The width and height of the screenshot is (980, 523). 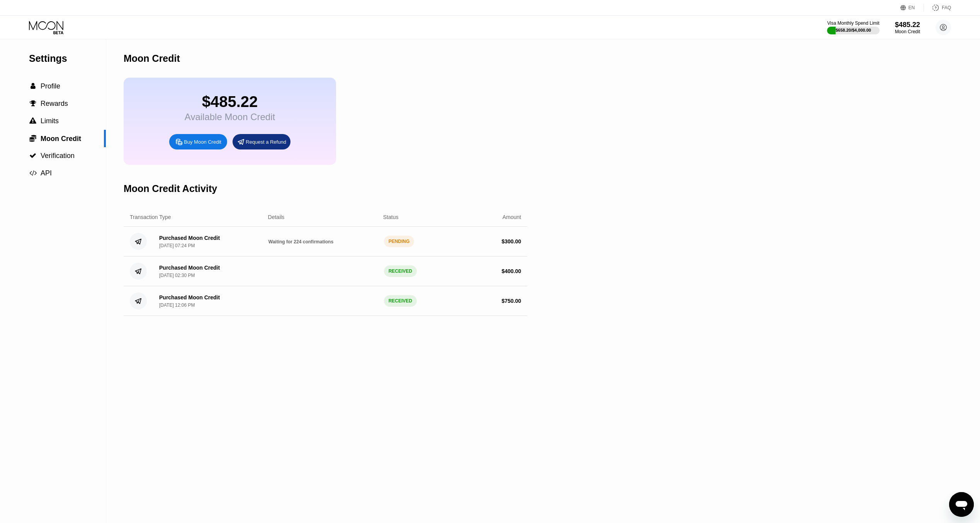 I want to click on div: EN, so click(x=912, y=7).